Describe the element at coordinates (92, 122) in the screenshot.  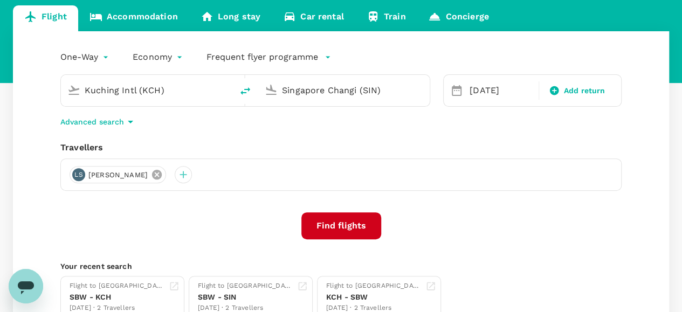
I see `p: Advanced search` at that location.